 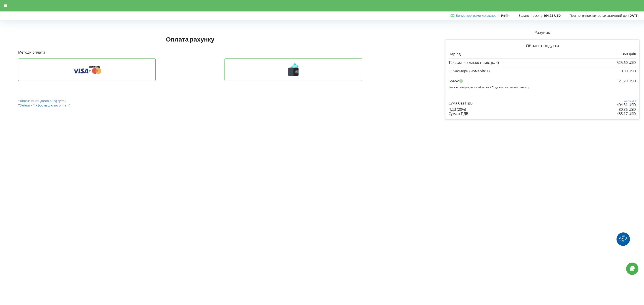 I want to click on div: 121,29 USD, so click(x=626, y=81).